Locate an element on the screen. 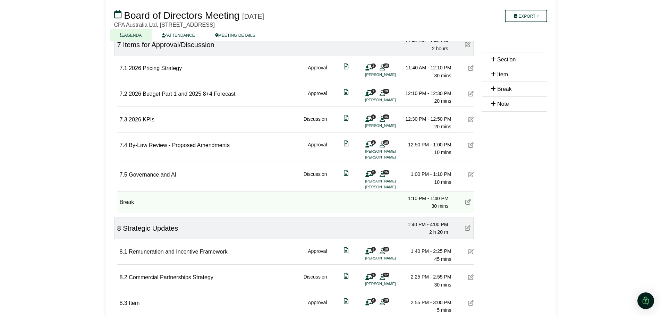 The height and width of the screenshot is (316, 661). span: 8.3 is located at coordinates (123, 303).